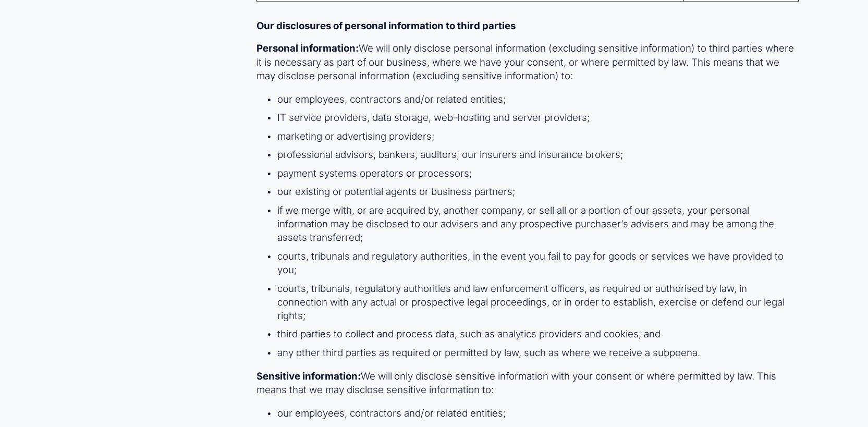  I want to click on p: third parties to collect and process data, such as analytics providers and cookies; and, so click(538, 334).